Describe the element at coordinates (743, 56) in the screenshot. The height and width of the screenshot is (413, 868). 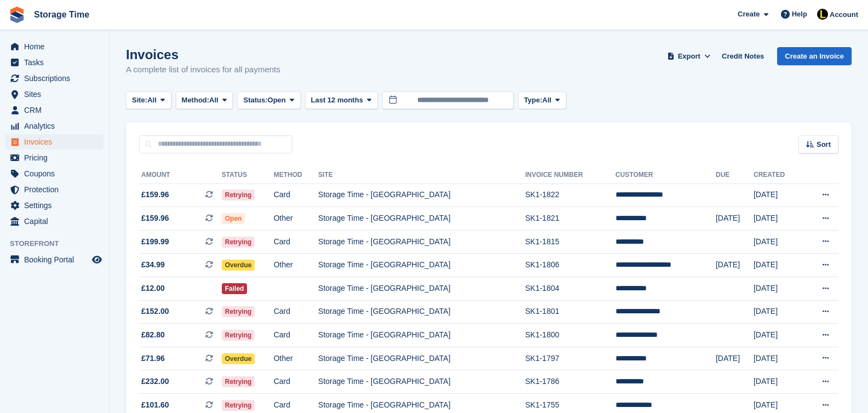
I see `a: Credit Notes` at that location.